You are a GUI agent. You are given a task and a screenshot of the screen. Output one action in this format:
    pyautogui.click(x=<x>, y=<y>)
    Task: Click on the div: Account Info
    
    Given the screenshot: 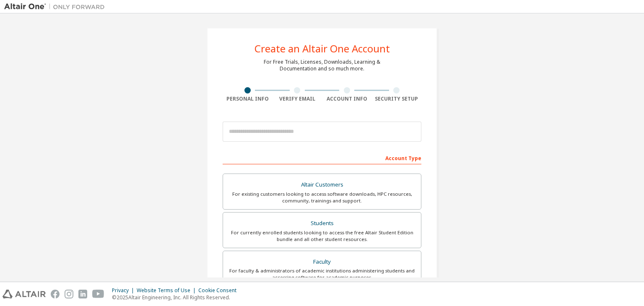 What is the action you would take?
    pyautogui.click(x=347, y=99)
    